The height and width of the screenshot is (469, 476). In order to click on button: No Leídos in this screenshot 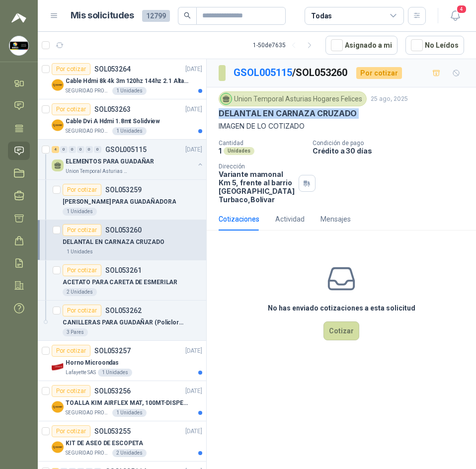, I will do `click(435, 45)`.